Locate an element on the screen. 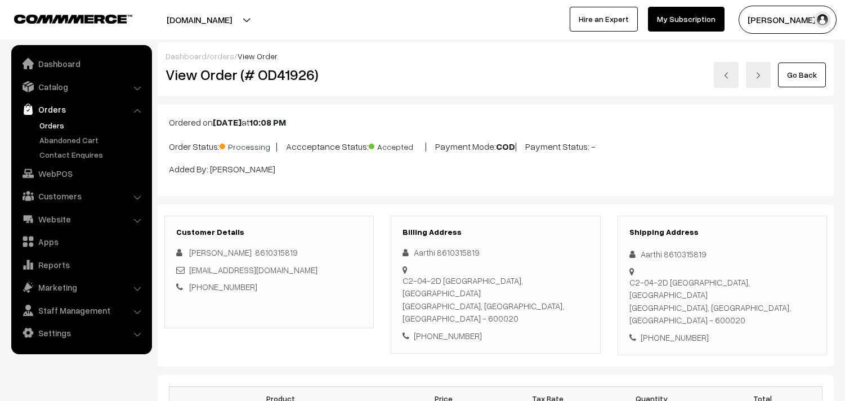 Image resolution: width=845 pixels, height=401 pixels. b: COD is located at coordinates (506, 146).